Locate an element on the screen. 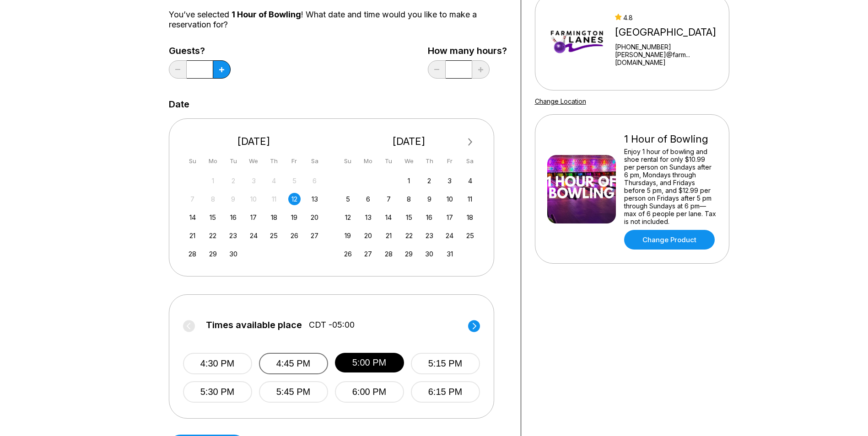 The height and width of the screenshot is (436, 868). div: Choose Tuesday, October 21st, 2025 is located at coordinates (388, 235).